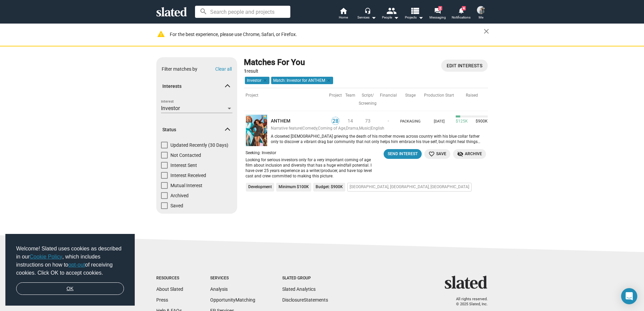  Describe the element at coordinates (186, 185) in the screenshot. I see `span: Mutual Interest` at that location.